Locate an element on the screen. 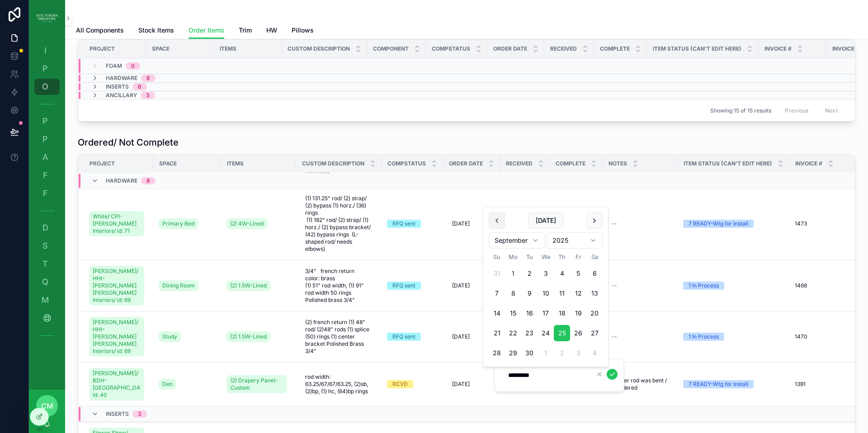 The width and height of the screenshot is (868, 433). button: Friday, October 3rd, 2025 is located at coordinates (578, 353).